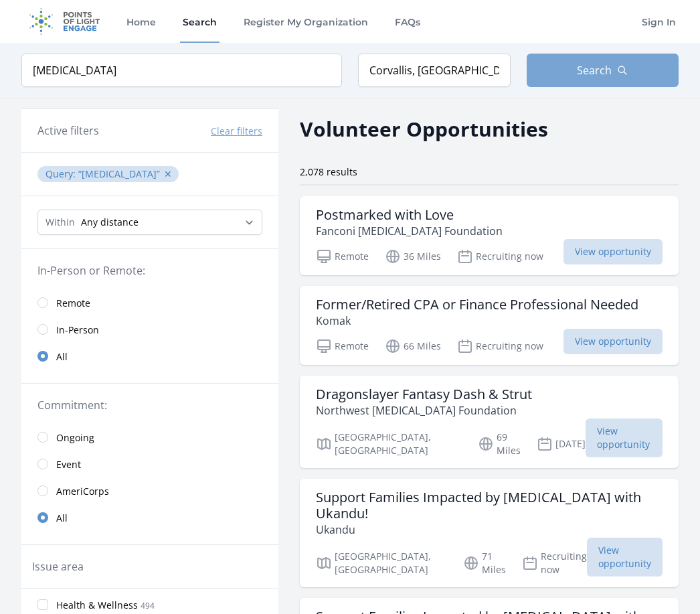 The height and width of the screenshot is (614, 700). What do you see at coordinates (236, 131) in the screenshot?
I see `button: Clear filters` at bounding box center [236, 131].